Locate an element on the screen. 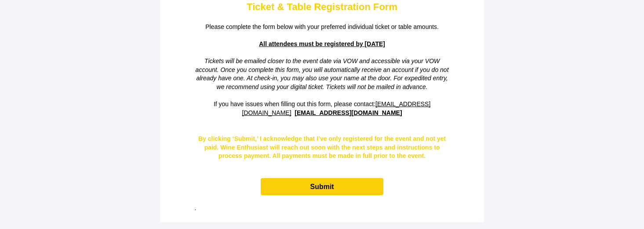  span: By clicking ‘Submit,’ I acknowledge that I’ve only registered for the event and not yet paid. Win... is located at coordinates (322, 147).